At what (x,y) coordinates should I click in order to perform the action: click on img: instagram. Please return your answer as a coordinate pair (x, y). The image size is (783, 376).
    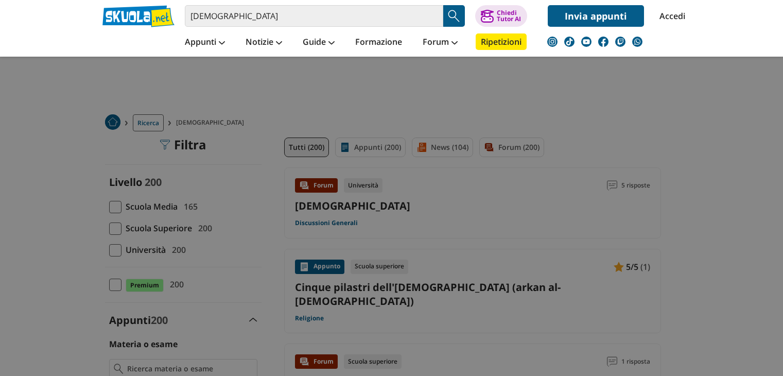
    Looking at the image, I should click on (552, 42).